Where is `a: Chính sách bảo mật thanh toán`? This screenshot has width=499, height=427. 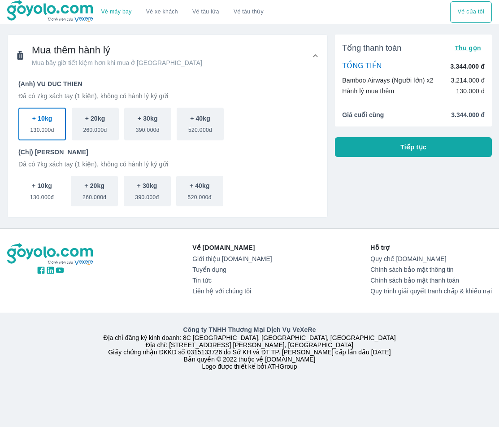
a: Chính sách bảo mật thanh toán is located at coordinates (431, 280).